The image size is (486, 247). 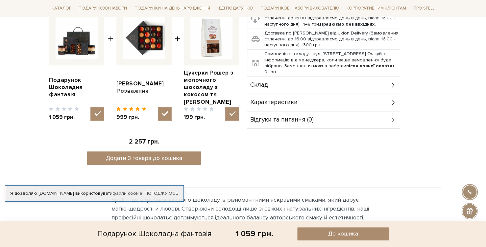 I want to click on div: 1 059 грн., so click(x=254, y=234).